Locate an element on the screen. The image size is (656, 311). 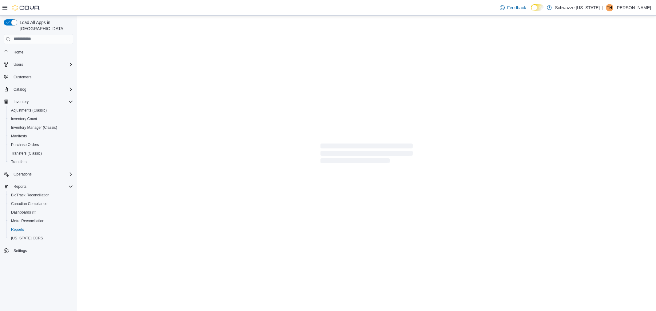
button: Home is located at coordinates (38, 52).